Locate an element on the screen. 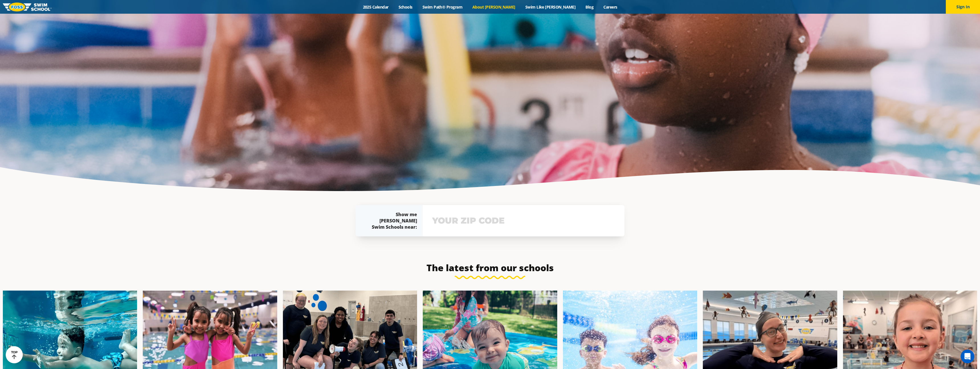 The height and width of the screenshot is (369, 980). a: Swim Path® Program is located at coordinates (442, 7).